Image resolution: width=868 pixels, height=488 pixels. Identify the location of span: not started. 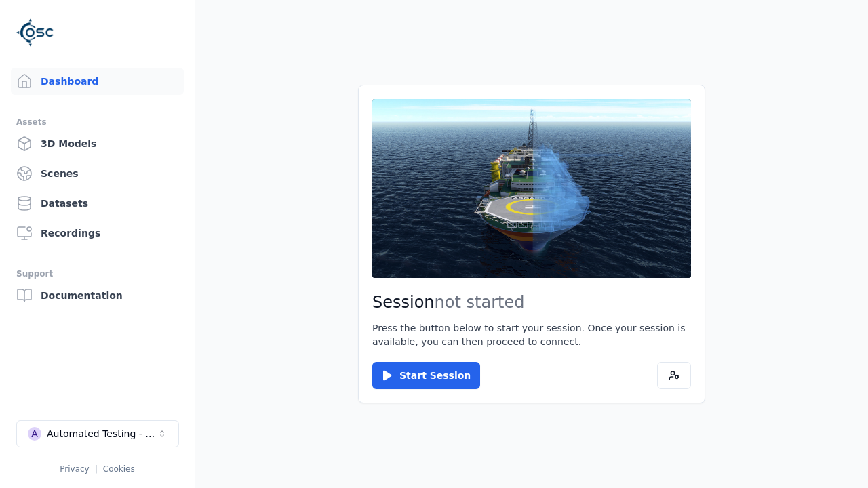
(479, 302).